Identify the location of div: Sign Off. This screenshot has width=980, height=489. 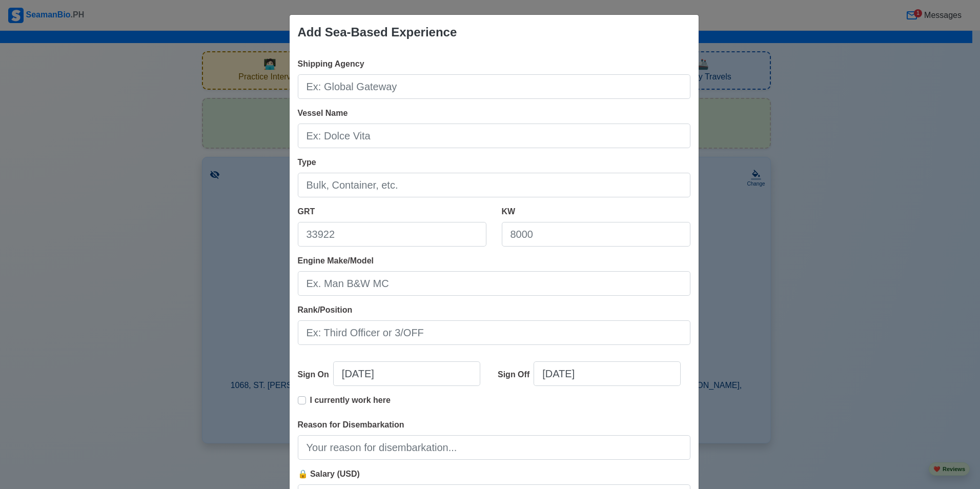
(516, 375).